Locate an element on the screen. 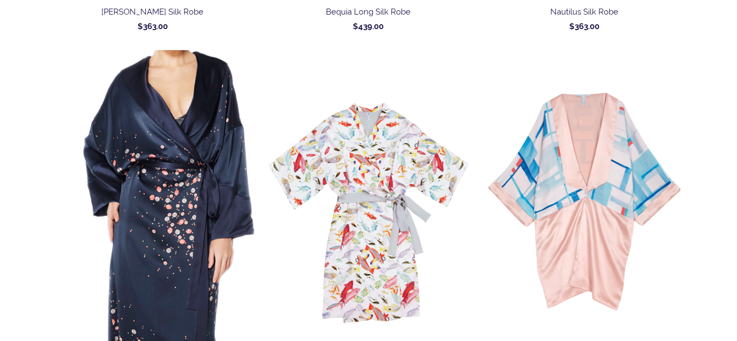  span: $439.00 is located at coordinates (368, 26).